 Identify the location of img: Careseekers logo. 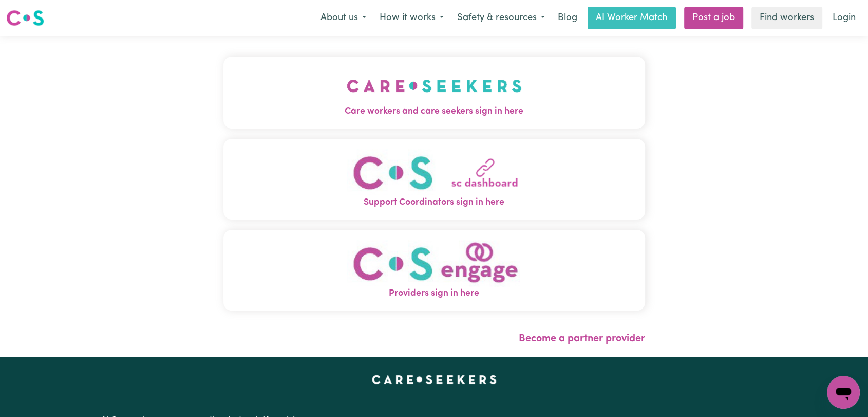
(25, 18).